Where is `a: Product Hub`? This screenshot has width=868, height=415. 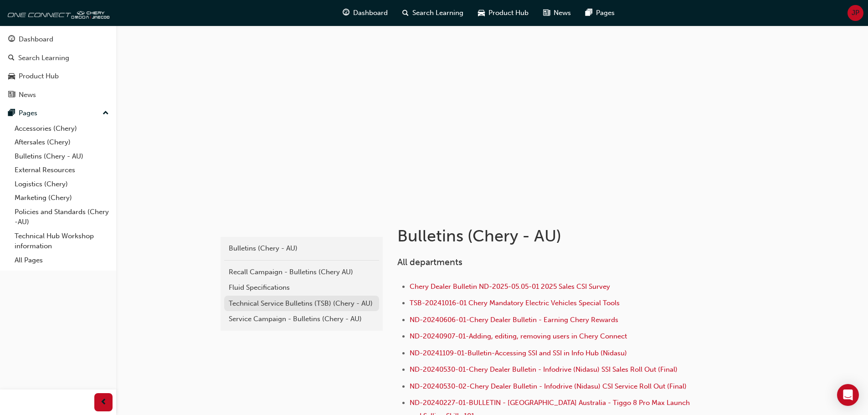
a: Product Hub is located at coordinates (57, 76).